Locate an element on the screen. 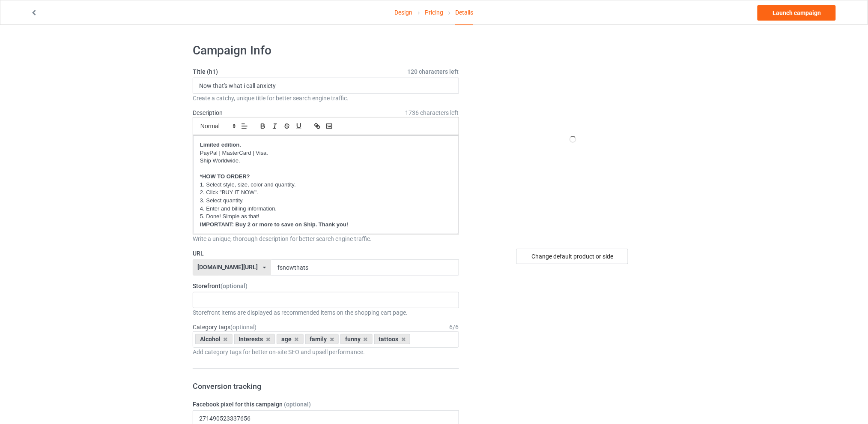  p: 2. Click "BUY IT NOW". is located at coordinates (326, 192).